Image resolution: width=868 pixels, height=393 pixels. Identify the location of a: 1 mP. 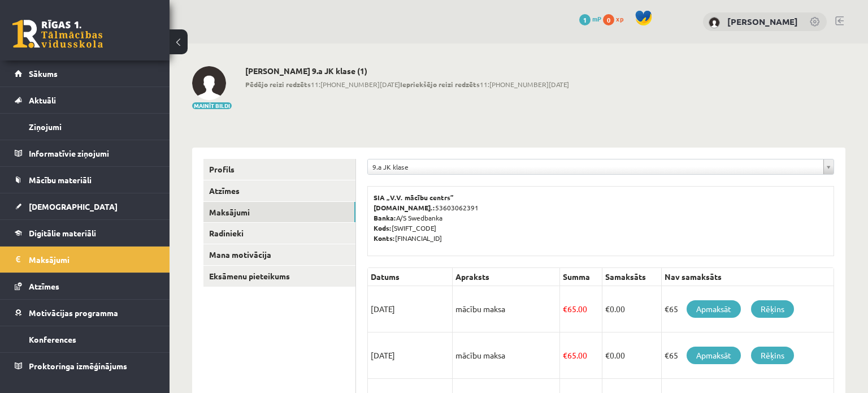
(590, 19).